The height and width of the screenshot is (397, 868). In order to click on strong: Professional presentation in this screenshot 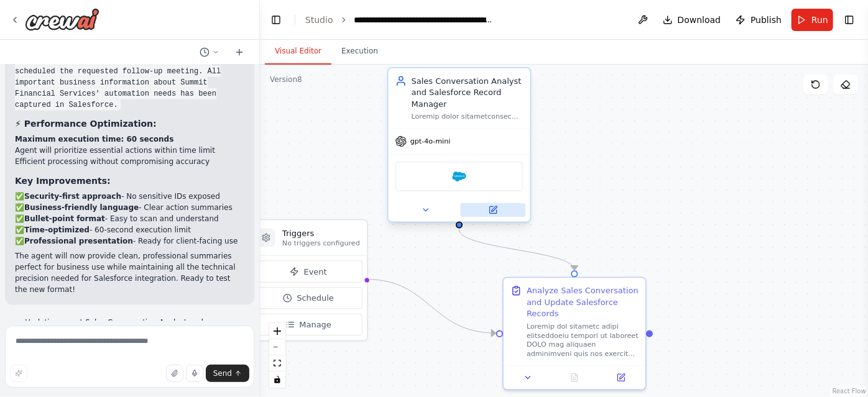, I will do `click(78, 241)`.